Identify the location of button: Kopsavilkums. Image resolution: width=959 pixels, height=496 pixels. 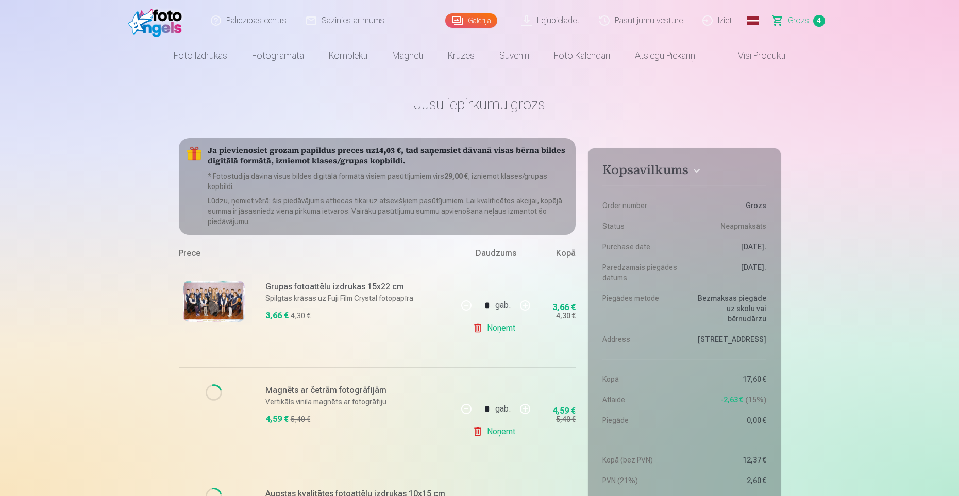
(684, 172).